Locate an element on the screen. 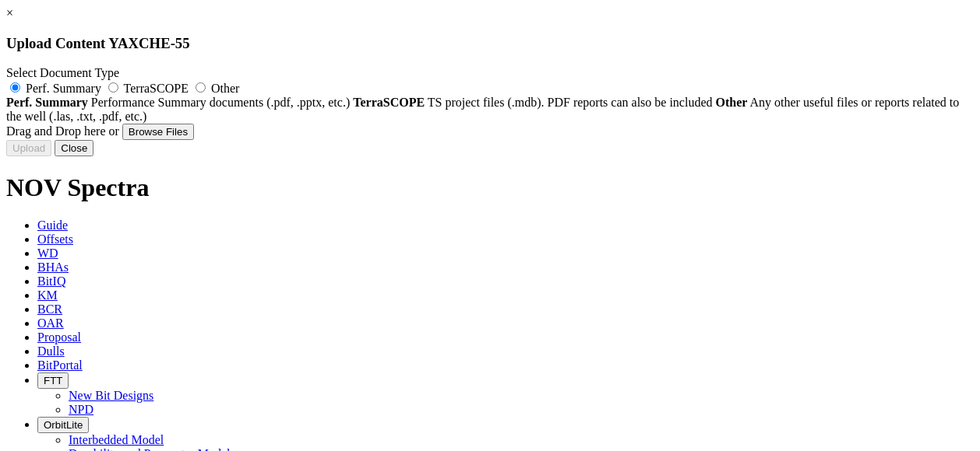 This screenshot has height=451, width=980. span: TerraSCOPE is located at coordinates (156, 88).